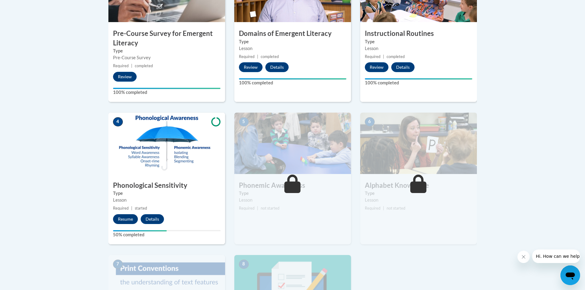  I want to click on span: 6, so click(369, 122).